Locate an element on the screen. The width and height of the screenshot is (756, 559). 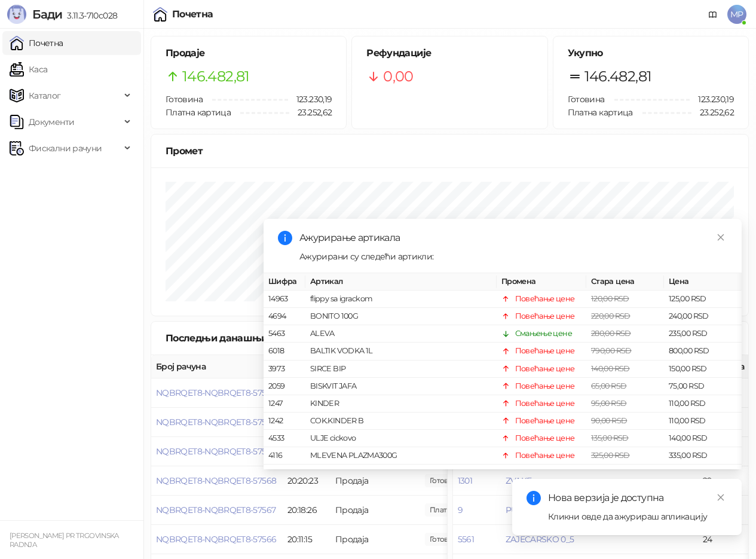
span: 790,00 RSD is located at coordinates (612, 351).